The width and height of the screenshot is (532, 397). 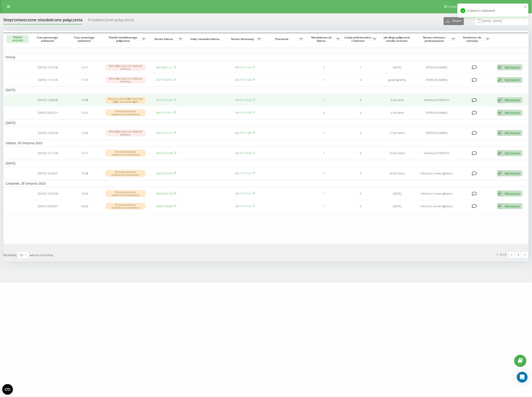 I want to click on span: Numer biznesowy, so click(x=243, y=39).